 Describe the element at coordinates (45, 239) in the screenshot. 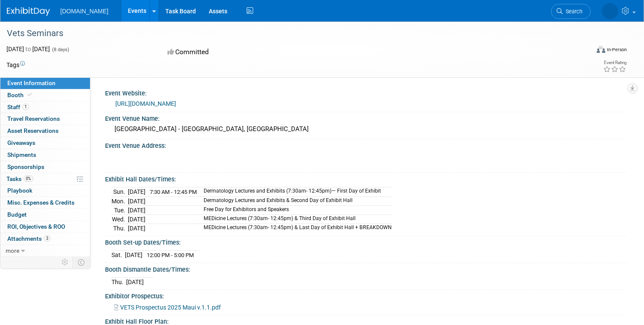

I see `a: Attachments3` at that location.